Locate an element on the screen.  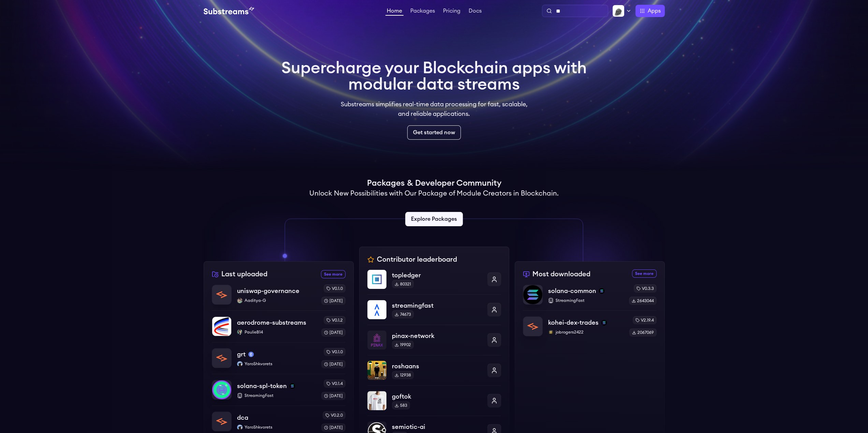
img: roshaans is located at coordinates (377, 370).